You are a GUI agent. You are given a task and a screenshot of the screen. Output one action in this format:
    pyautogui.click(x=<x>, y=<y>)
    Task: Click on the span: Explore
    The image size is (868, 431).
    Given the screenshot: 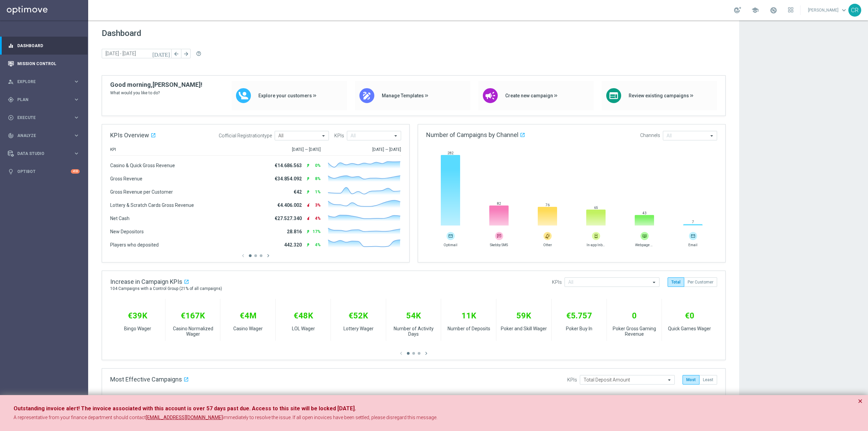 What is the action you would take?
    pyautogui.click(x=45, y=81)
    